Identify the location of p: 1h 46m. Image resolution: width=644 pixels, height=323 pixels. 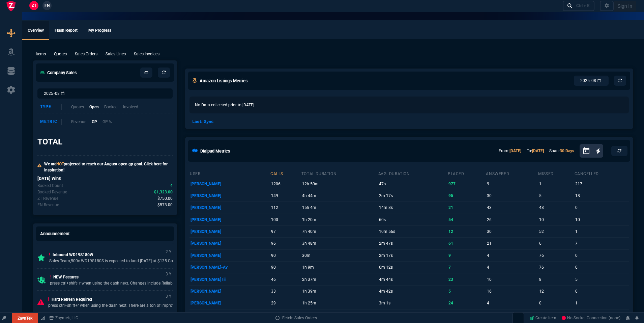
(339, 315).